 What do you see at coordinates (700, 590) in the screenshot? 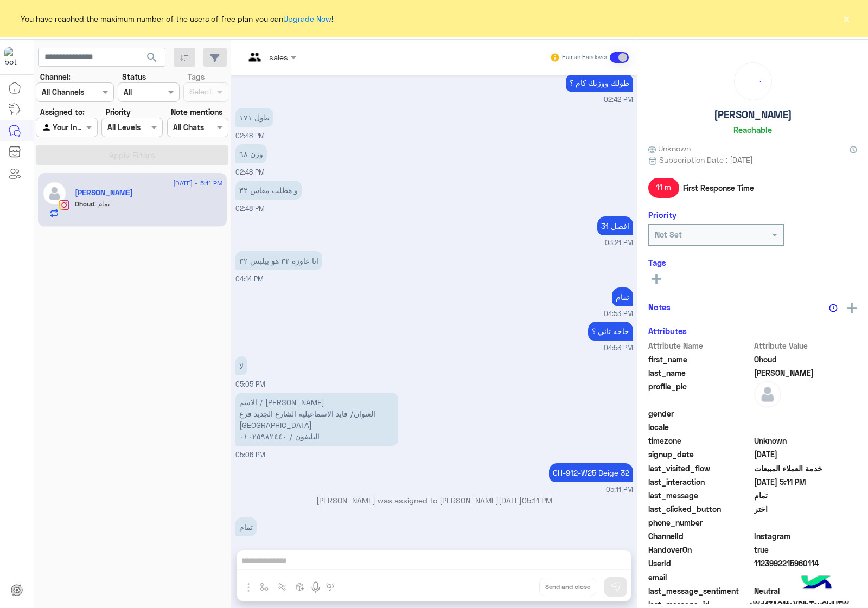
I see `span: last_message_sentiment` at bounding box center [700, 590].